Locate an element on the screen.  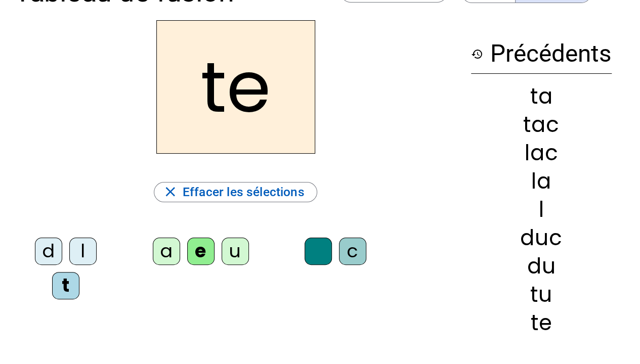
h3: Précédents is located at coordinates (541, 54).